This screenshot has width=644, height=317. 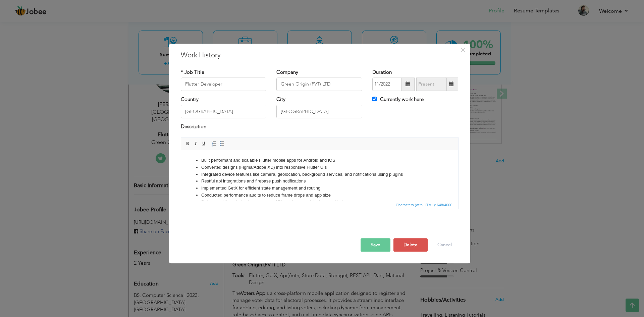 What do you see at coordinates (464, 50) in the screenshot?
I see `button: Close` at bounding box center [464, 50].